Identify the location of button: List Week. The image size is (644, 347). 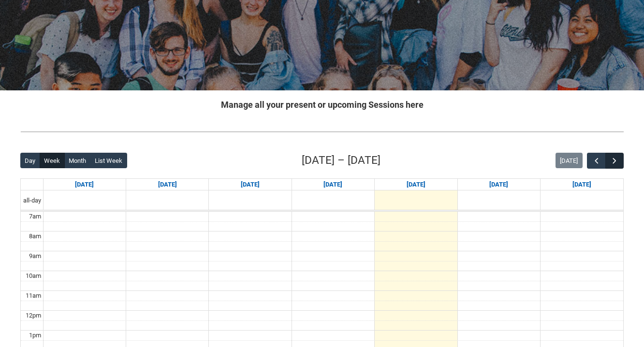
(109, 161).